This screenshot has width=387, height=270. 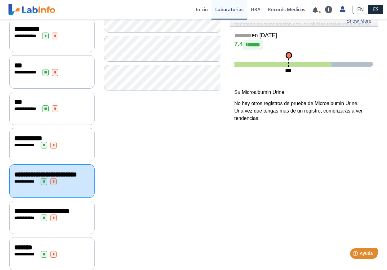 What do you see at coordinates (376, 9) in the screenshot?
I see `a: ES` at bounding box center [376, 9].